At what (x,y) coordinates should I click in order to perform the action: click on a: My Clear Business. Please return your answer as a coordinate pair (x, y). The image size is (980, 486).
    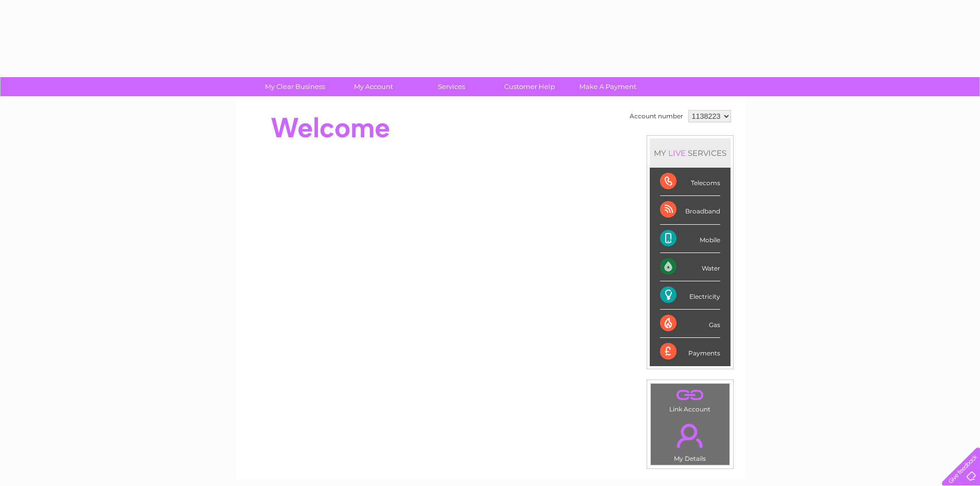
    Looking at the image, I should click on (295, 87).